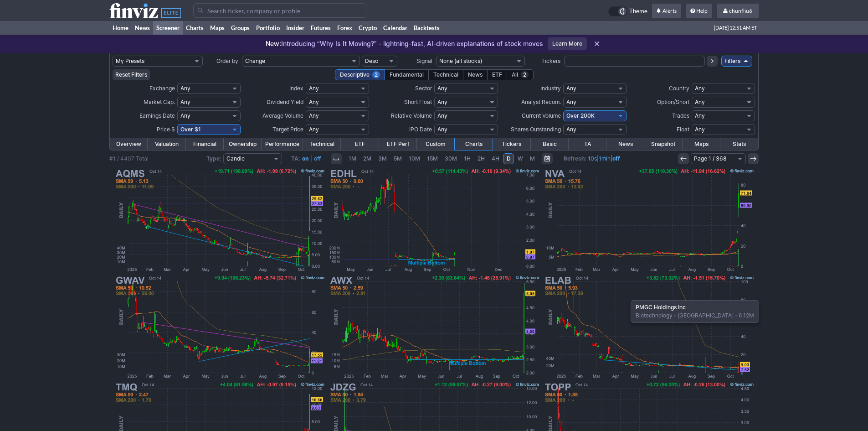  Describe the element at coordinates (295, 28) in the screenshot. I see `a: Insider` at that location.